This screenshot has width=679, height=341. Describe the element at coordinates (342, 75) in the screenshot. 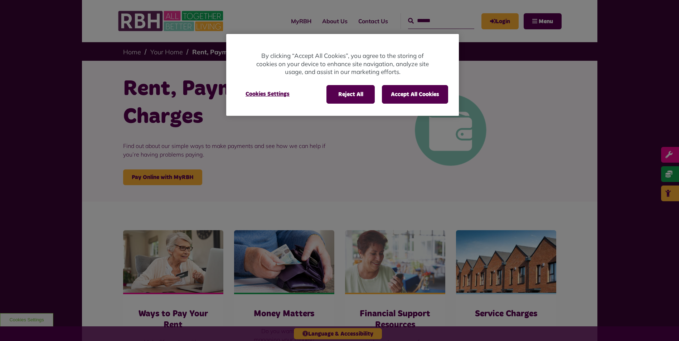

I see `div: Privacy` at that location.